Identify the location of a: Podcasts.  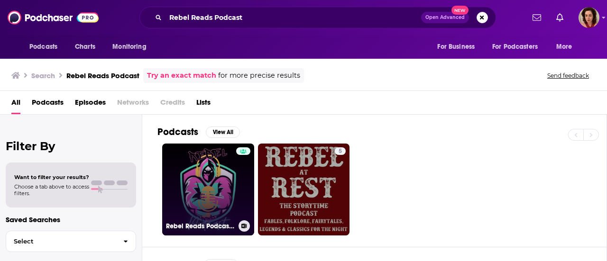
(47, 104).